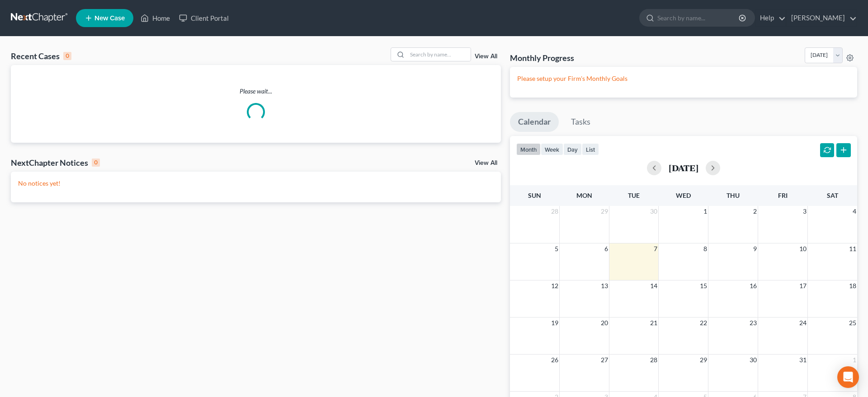 The width and height of the screenshot is (868, 397). I want to click on button: week, so click(552, 150).